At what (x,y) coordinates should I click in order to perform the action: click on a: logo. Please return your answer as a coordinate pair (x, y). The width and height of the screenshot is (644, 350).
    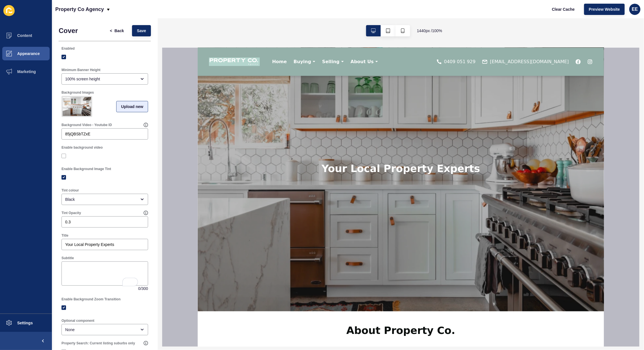
    Looking at the image, I should click on (37, 14).